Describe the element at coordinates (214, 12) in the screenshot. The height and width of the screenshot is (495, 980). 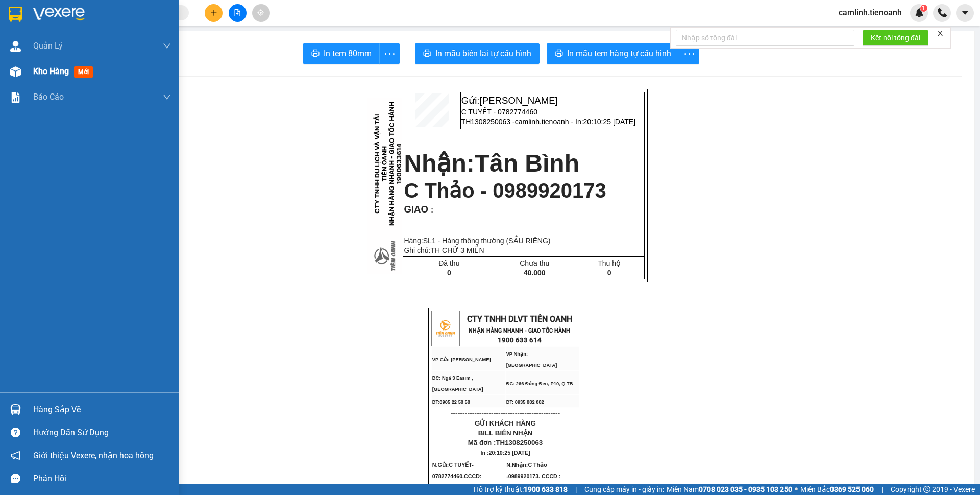
I see `button: plus` at that location.